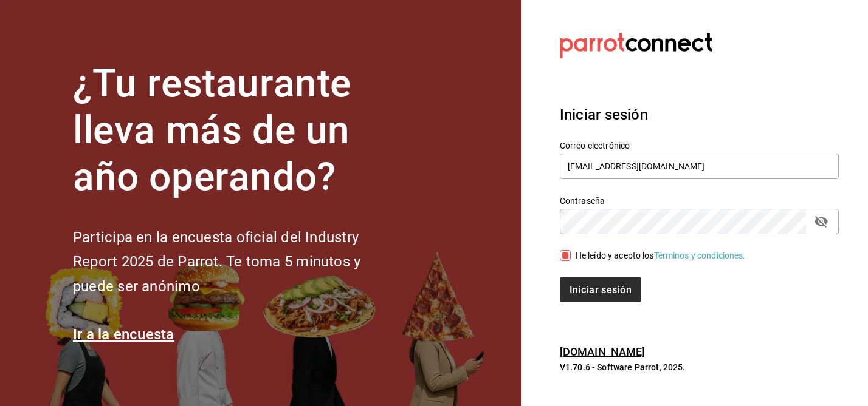 This screenshot has width=868, height=406. Describe the element at coordinates (622, 368) in the screenshot. I see `font: V1.70.6 - Software Parrot, 2025.` at that location.